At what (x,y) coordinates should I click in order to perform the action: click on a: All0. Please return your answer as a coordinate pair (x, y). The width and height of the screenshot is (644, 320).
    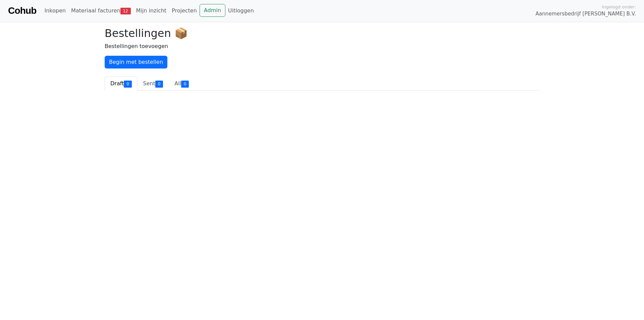
    Looking at the image, I should click on (181, 83).